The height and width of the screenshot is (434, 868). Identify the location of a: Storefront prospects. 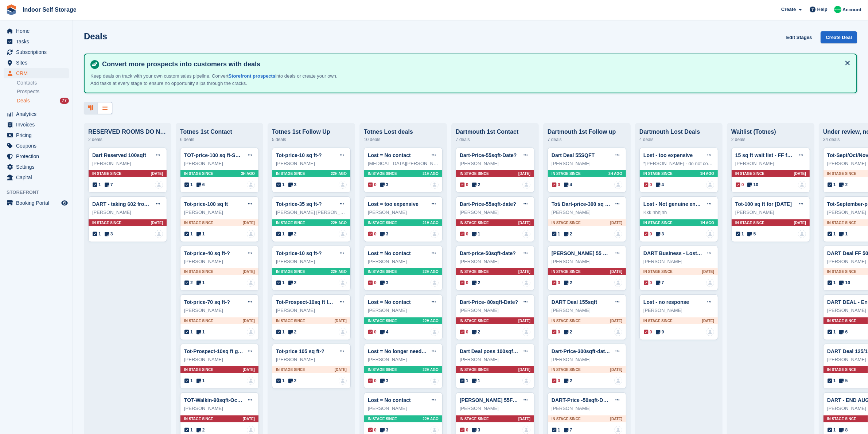
(252, 76).